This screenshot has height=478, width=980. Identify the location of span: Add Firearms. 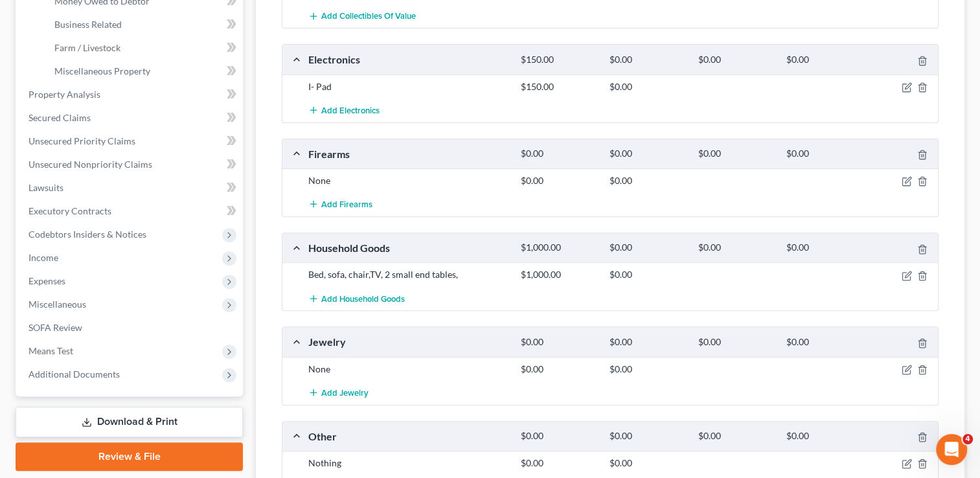
(347, 205).